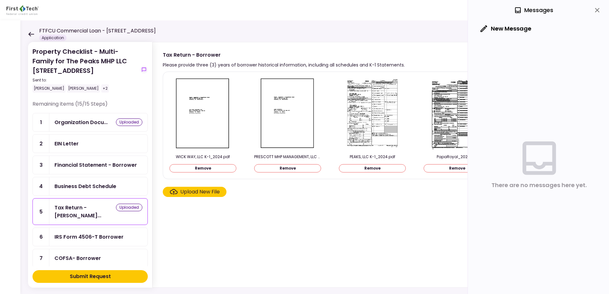 The height and width of the screenshot is (294, 609). Describe the element at coordinates (41, 186) in the screenshot. I see `div: 4` at that location.